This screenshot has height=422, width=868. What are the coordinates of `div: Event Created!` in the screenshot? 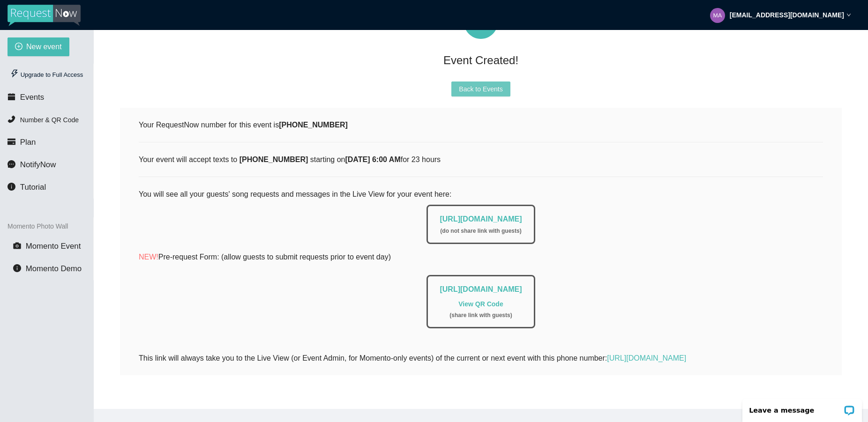 It's located at (480, 60).